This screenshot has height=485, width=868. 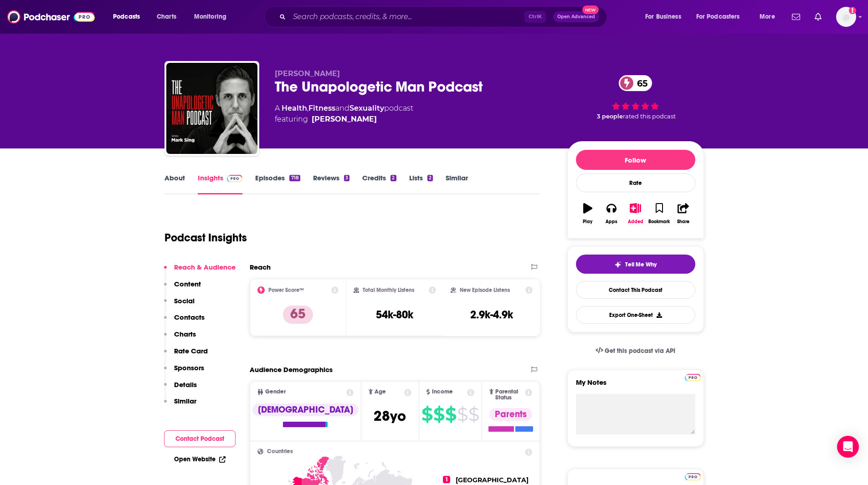 I want to click on div: Apps, so click(x=611, y=222).